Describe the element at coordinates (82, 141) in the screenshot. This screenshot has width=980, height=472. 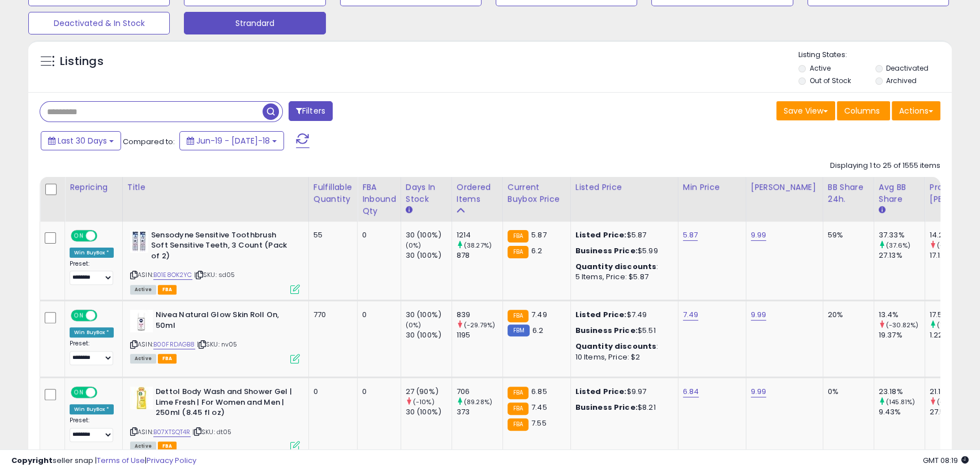
I see `span: Last 30 Days` at that location.